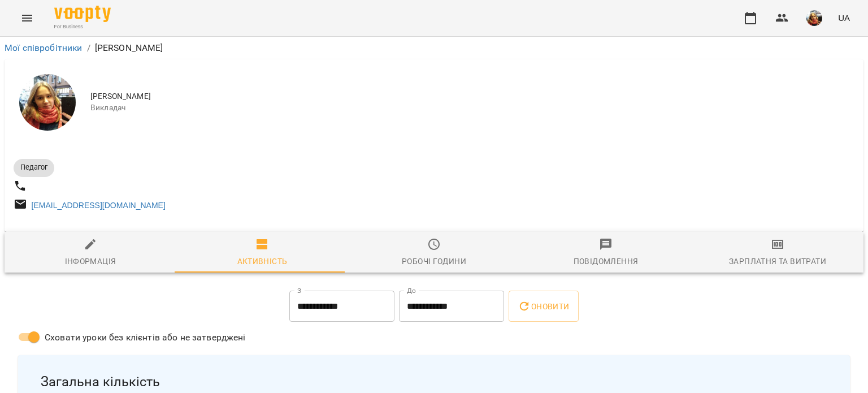  I want to click on img: Маркіна Софія Сергіївна, so click(48, 102).